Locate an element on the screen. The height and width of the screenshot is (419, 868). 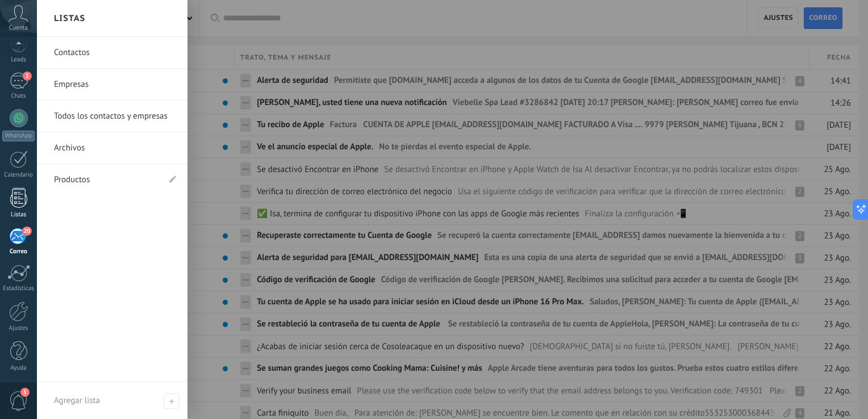
a: Archivos is located at coordinates (115, 148).